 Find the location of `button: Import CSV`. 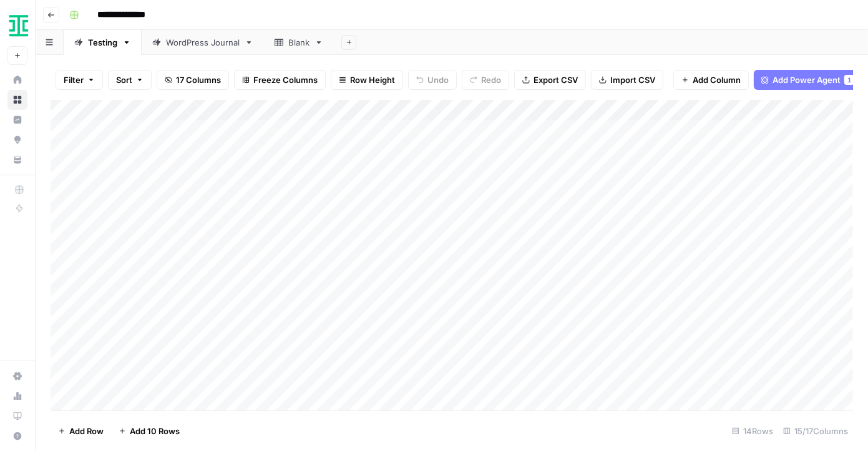

button: Import CSV is located at coordinates (627, 80).